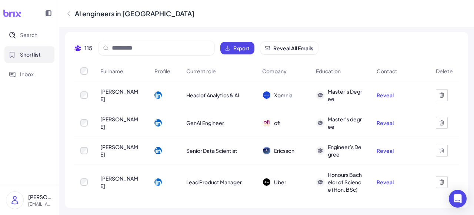 This screenshot has width=474, height=215. What do you see at coordinates (346, 123) in the screenshot?
I see `span: Master's degree` at bounding box center [346, 123].